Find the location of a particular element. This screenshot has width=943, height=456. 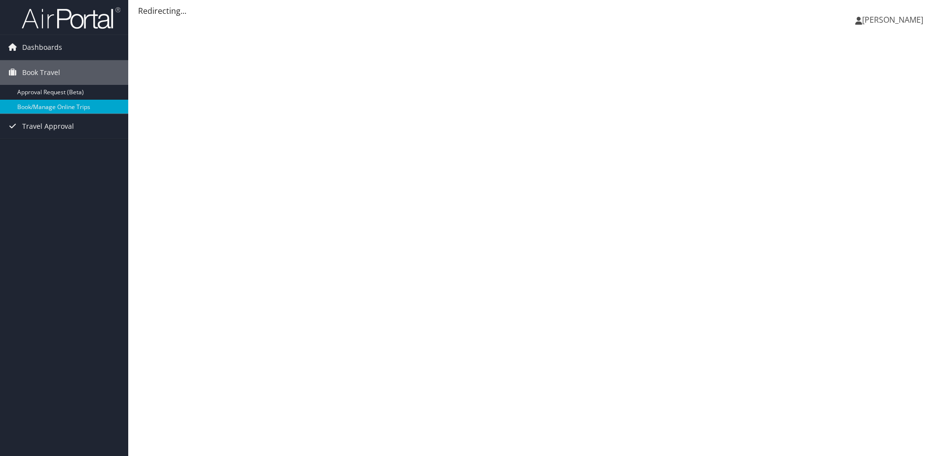

div: Redirecting... is located at coordinates (536, 11).